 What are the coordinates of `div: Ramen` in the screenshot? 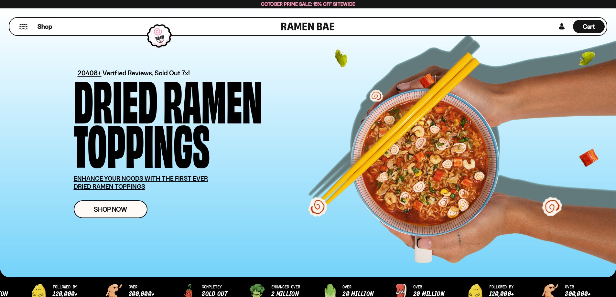 It's located at (213, 98).